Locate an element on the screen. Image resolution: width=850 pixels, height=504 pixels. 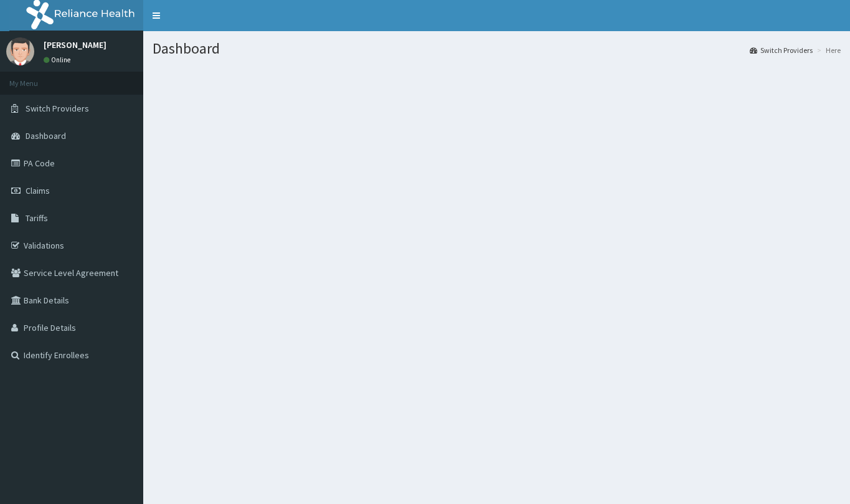
a: Switch Providers is located at coordinates (781, 50).